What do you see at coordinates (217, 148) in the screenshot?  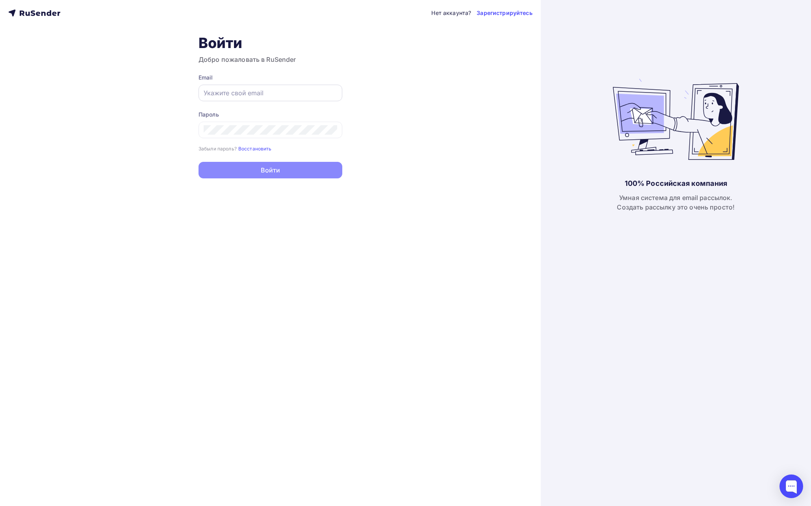 I see `small: Забыли пароль?` at bounding box center [217, 148].